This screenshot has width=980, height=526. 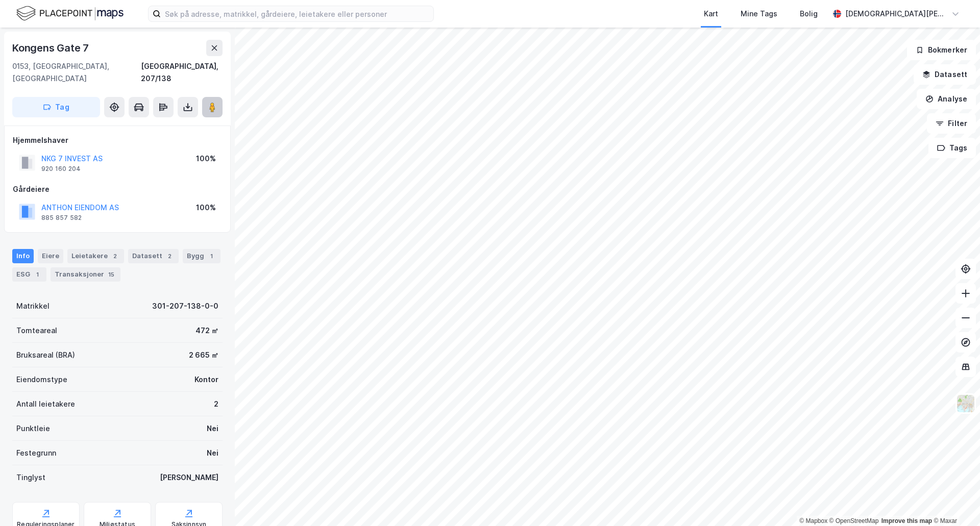 What do you see at coordinates (33, 306) in the screenshot?
I see `div: Matrikkel` at bounding box center [33, 306].